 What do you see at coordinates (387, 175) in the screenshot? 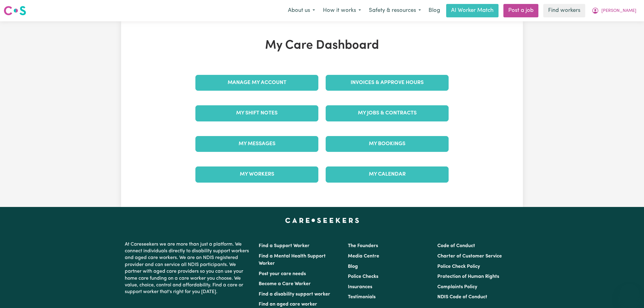
I see `a: My Calendar` at bounding box center [387, 175].